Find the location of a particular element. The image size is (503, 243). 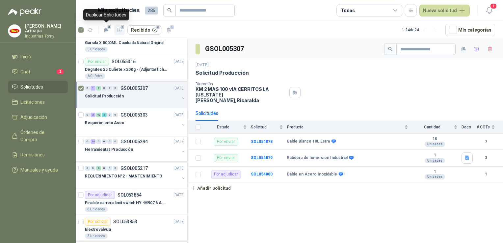

b: SOL054879 is located at coordinates (262, 158).